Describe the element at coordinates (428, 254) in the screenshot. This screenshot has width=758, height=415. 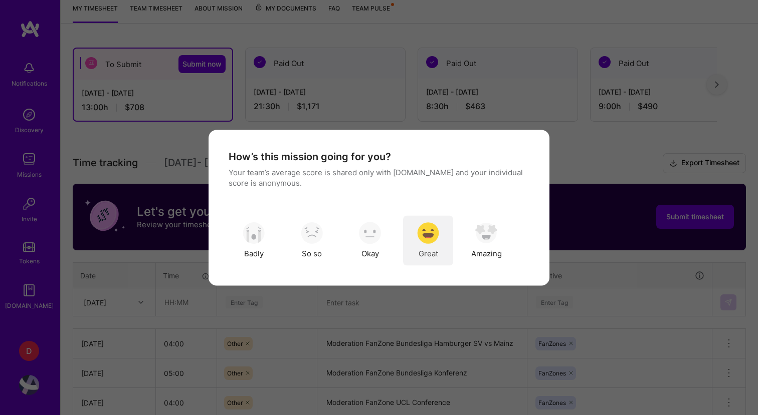
I see `span: Great` at that location.